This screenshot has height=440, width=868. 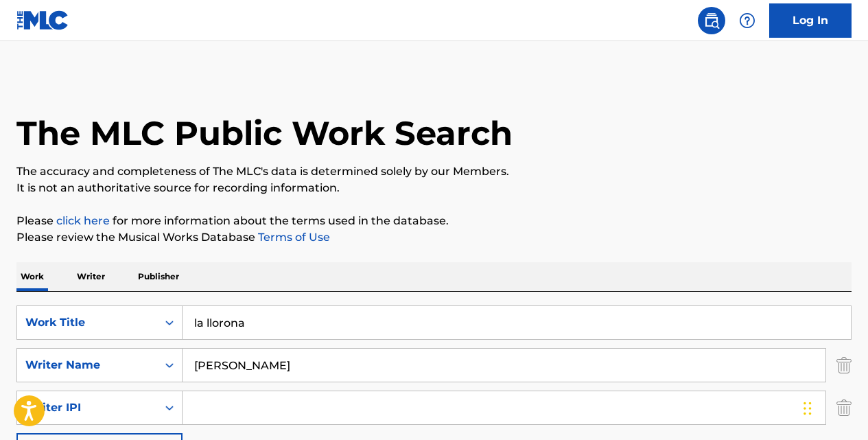 What do you see at coordinates (712, 21) in the screenshot?
I see `img: search` at bounding box center [712, 21].